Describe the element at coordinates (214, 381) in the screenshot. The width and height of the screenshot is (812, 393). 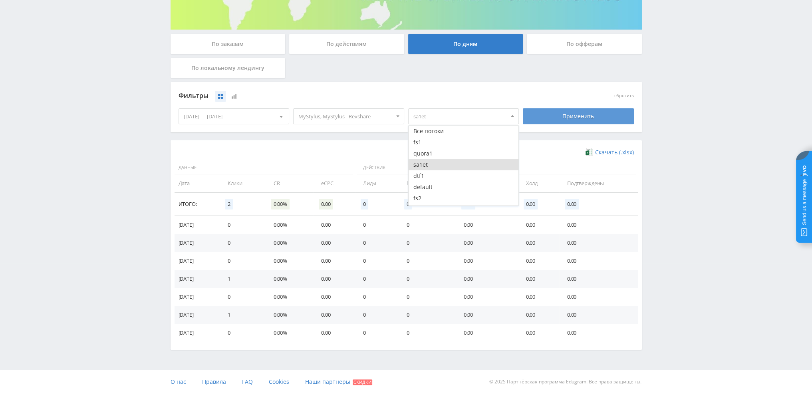
I see `span: Правила` at that location.